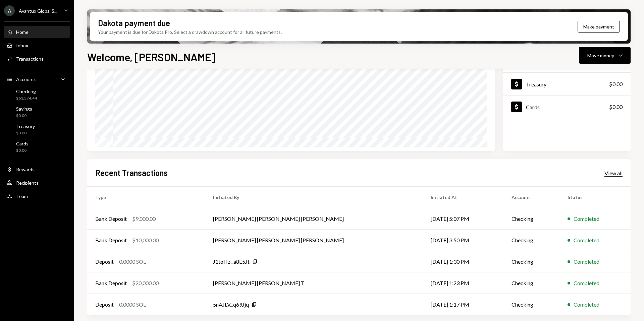 The width and height of the screenshot is (644, 321). Describe the element at coordinates (613, 173) in the screenshot. I see `div: View all` at that location.